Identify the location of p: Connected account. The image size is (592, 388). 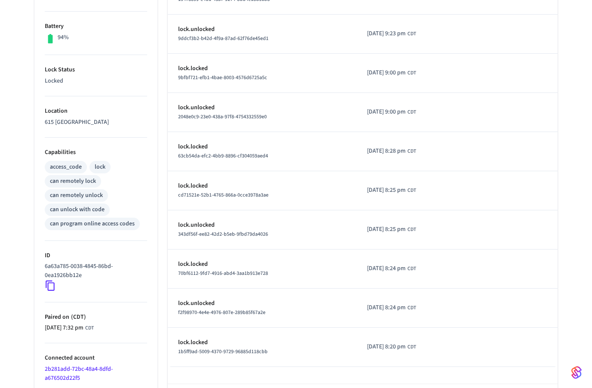
(96, 358).